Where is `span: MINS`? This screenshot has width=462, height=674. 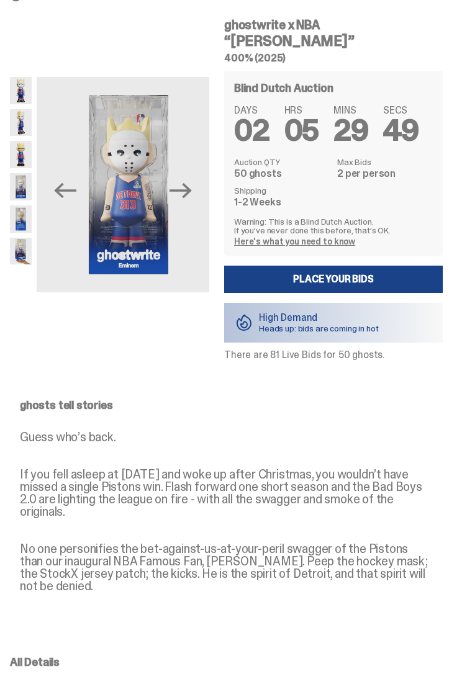
span: MINS is located at coordinates (351, 111).